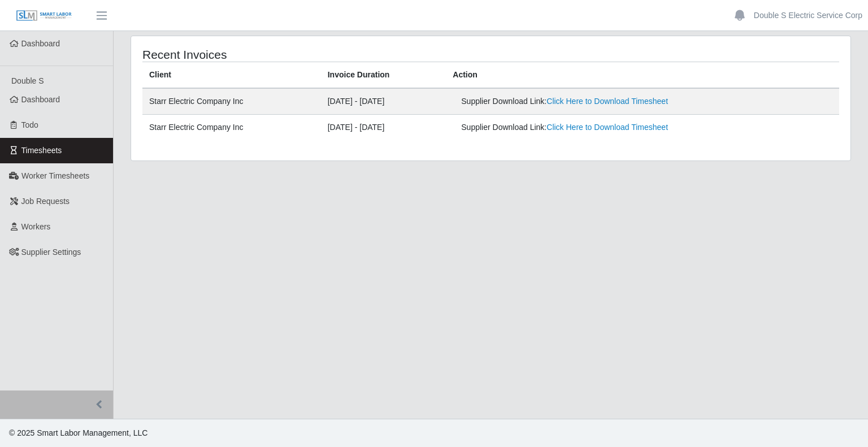 This screenshot has width=868, height=447. Describe the element at coordinates (42, 150) in the screenshot. I see `span: Timesheets` at that location.